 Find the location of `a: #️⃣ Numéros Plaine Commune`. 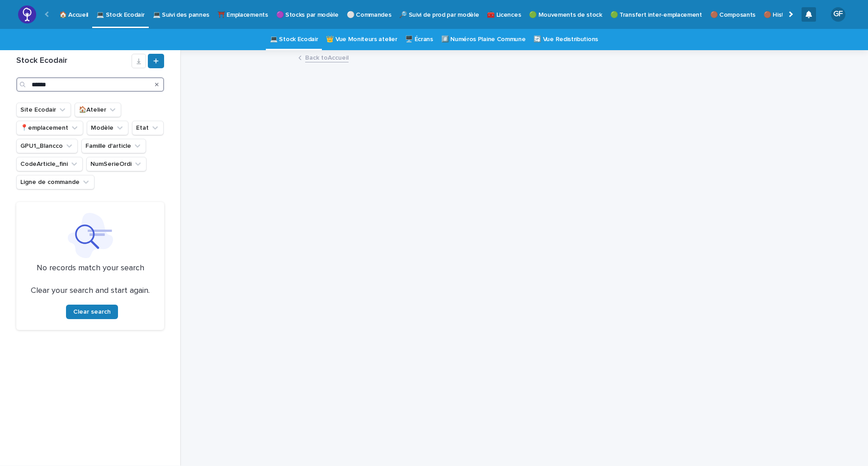

a: #️⃣ Numéros Plaine Commune is located at coordinates (483, 39).